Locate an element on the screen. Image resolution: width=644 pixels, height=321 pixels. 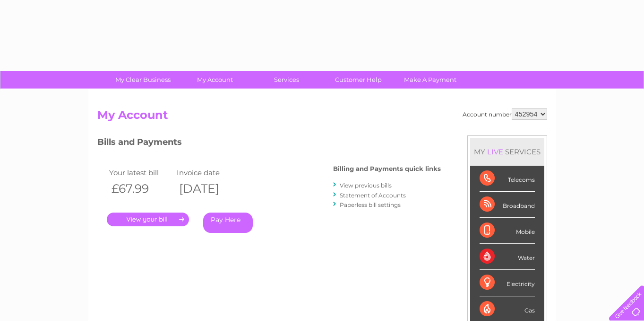
div: MY SERVICES is located at coordinates (507, 152).